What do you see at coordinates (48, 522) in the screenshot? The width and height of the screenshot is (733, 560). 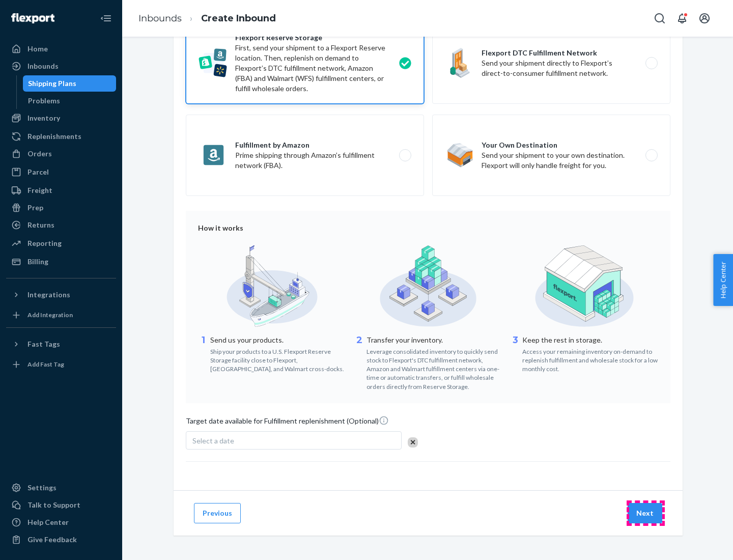 I see `div: Help Center` at bounding box center [48, 522].